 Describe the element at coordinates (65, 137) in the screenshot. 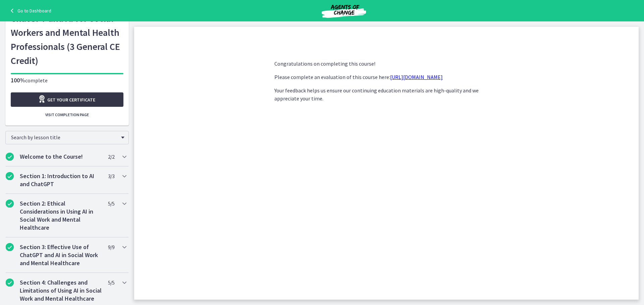

I see `span: Search by lesson title` at that location.